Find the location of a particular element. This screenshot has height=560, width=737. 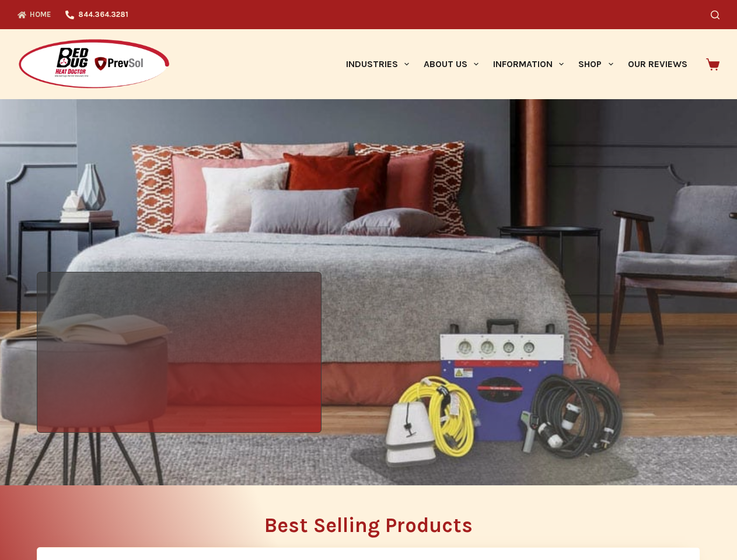

nav: Primary is located at coordinates (516, 64).